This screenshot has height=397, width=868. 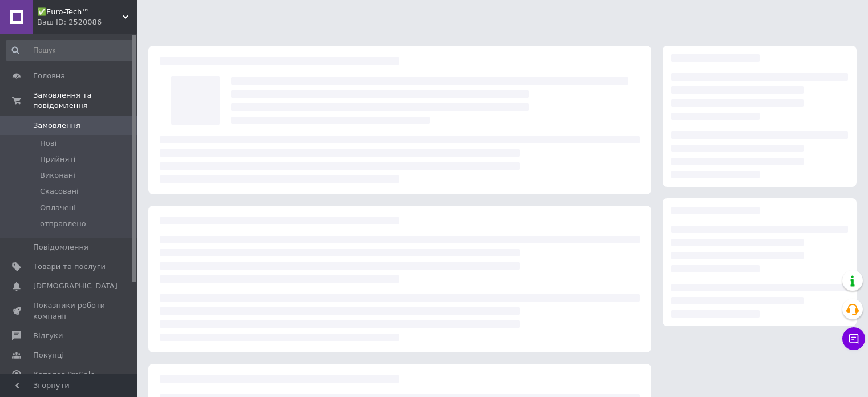 I want to click on span: Виконані, so click(x=57, y=175).